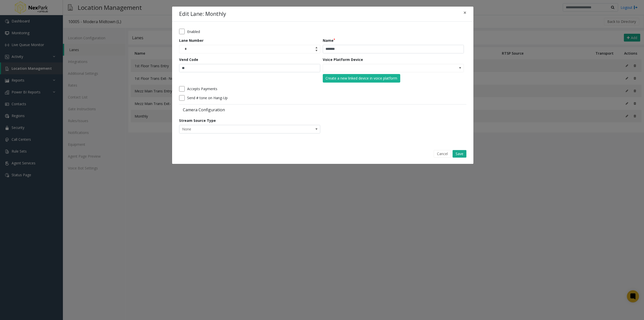  Describe the element at coordinates (191, 40) in the screenshot. I see `label: Lane Number` at that location.